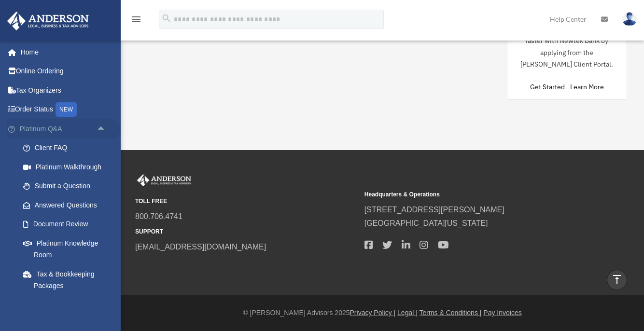  Describe the element at coordinates (67, 167) in the screenshot. I see `a: Platinum Walkthrough` at that location.